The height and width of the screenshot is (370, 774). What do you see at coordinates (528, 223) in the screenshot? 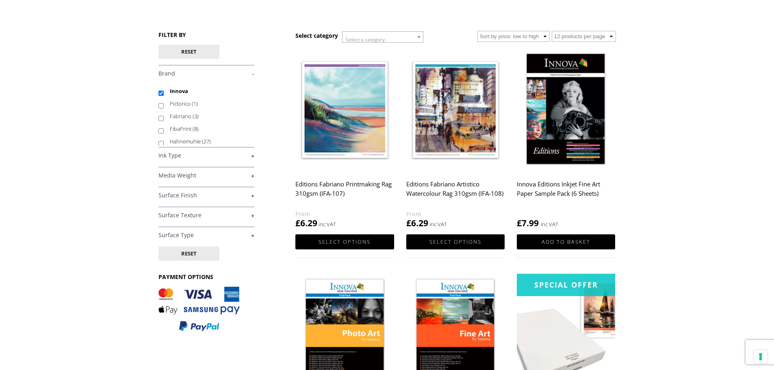
I see `bdi: 7.99` at bounding box center [528, 223].